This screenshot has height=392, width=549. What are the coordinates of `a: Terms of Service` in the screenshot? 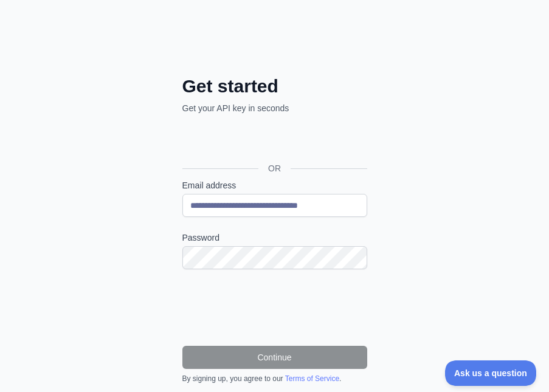 It's located at (312, 379).